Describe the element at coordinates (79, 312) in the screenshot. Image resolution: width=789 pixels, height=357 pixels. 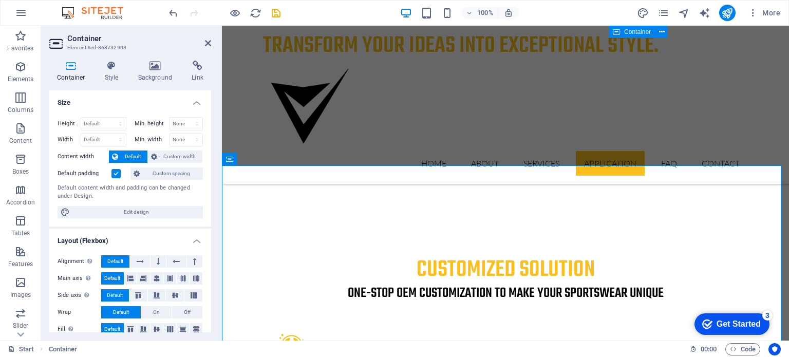
I see `label: Wrap` at that location.